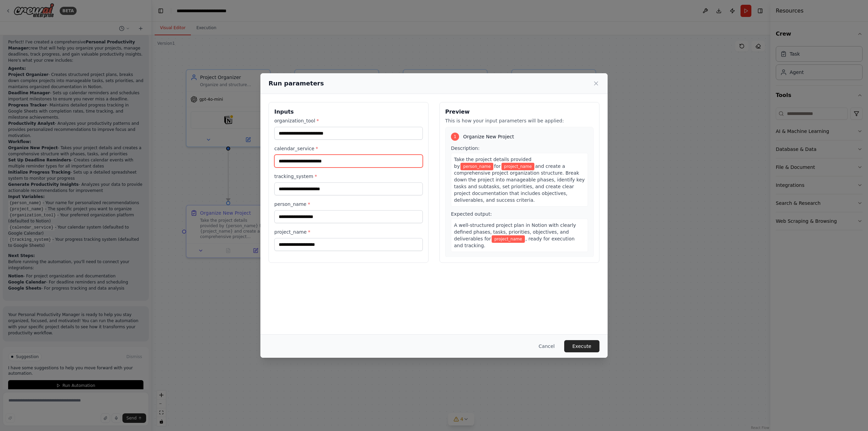 The height and width of the screenshot is (431, 868). I want to click on h2: Run parameters, so click(296, 83).